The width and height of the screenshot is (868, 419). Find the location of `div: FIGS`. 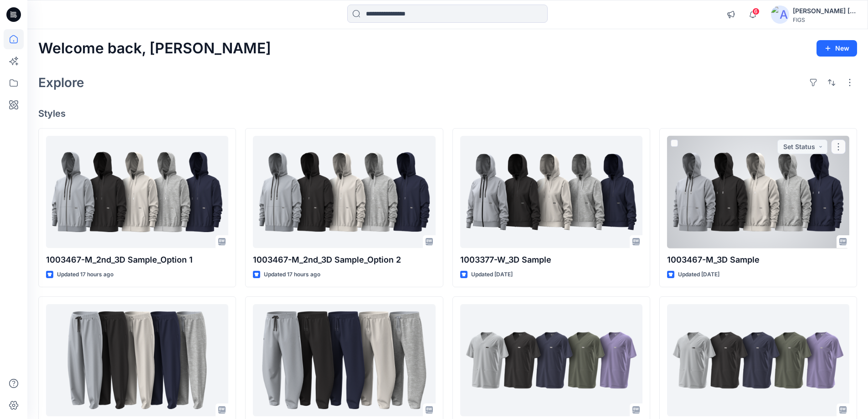

div: FIGS is located at coordinates (825, 19).